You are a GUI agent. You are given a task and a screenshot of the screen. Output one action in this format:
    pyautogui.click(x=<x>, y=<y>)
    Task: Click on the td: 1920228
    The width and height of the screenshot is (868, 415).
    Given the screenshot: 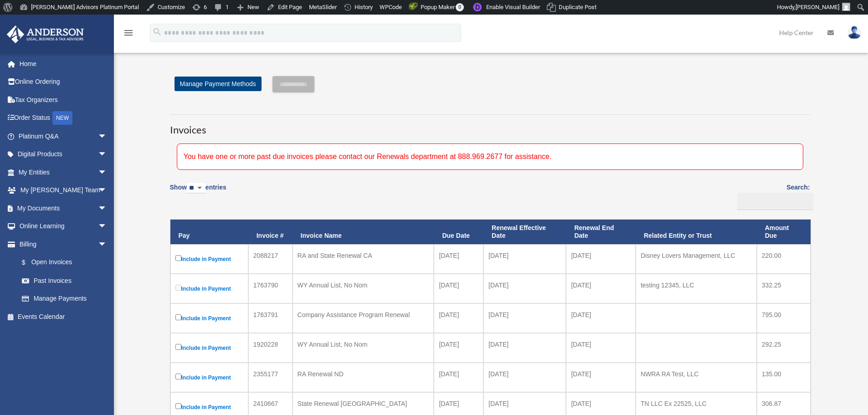 What is the action you would take?
    pyautogui.click(x=270, y=347)
    